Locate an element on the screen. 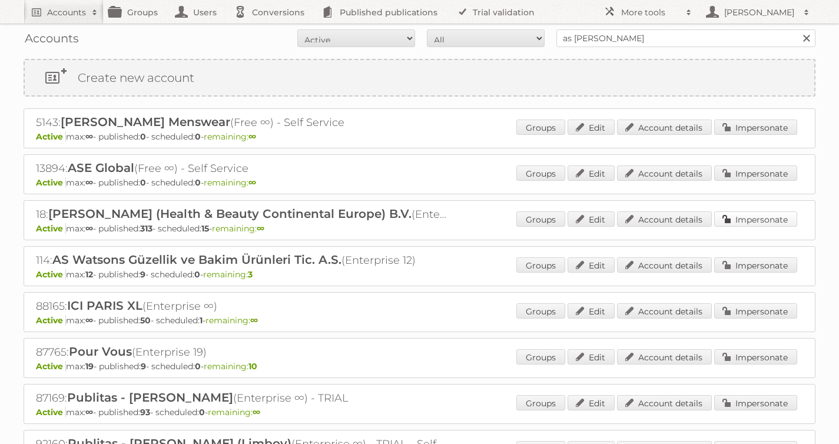 The image size is (839, 444). span: Pour Vous is located at coordinates (100, 352).